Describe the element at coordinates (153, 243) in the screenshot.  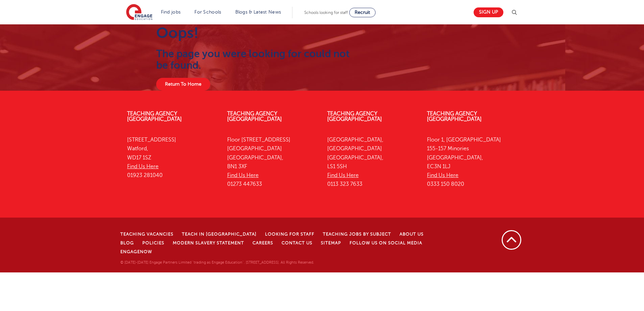
I see `a: Policies` at that location.